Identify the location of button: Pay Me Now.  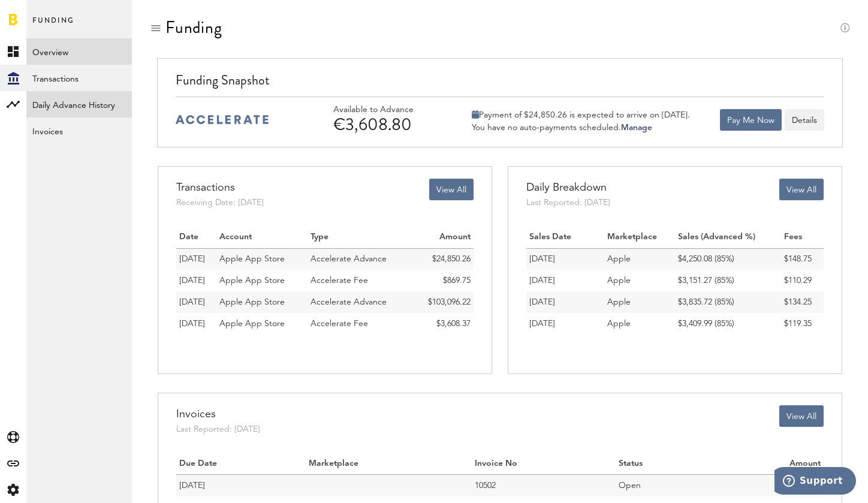
(750, 119).